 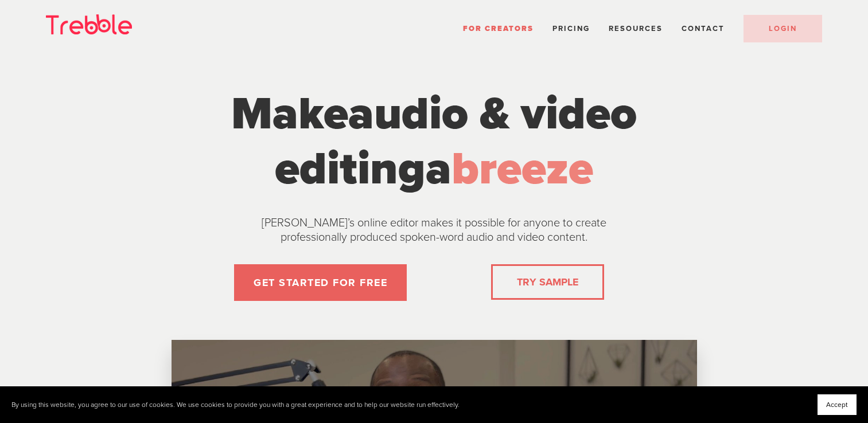 What do you see at coordinates (547, 282) in the screenshot?
I see `a: TRY SAMPLE` at bounding box center [547, 282].